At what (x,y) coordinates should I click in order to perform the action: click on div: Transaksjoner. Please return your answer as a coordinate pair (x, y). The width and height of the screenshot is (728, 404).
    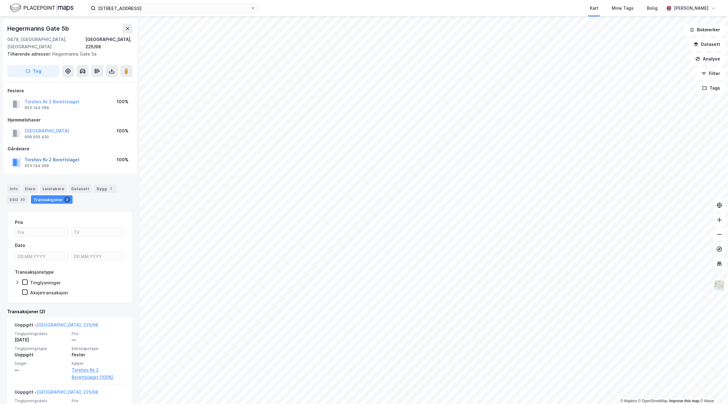
    Looking at the image, I should click on (52, 200).